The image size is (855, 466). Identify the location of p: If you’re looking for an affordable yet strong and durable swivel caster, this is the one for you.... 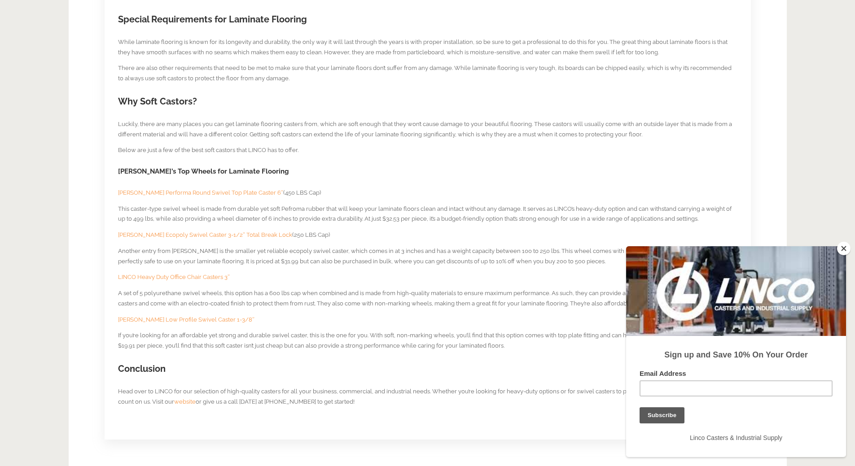
(428, 341).